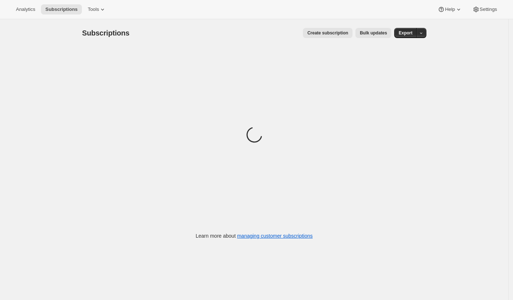 Image resolution: width=513 pixels, height=300 pixels. What do you see at coordinates (373, 33) in the screenshot?
I see `span: Bulk updates` at bounding box center [373, 33].